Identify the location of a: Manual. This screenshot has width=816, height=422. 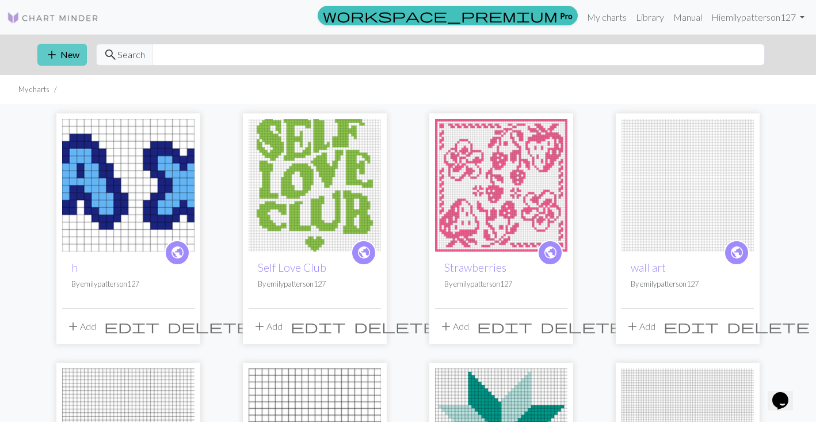
(687, 17).